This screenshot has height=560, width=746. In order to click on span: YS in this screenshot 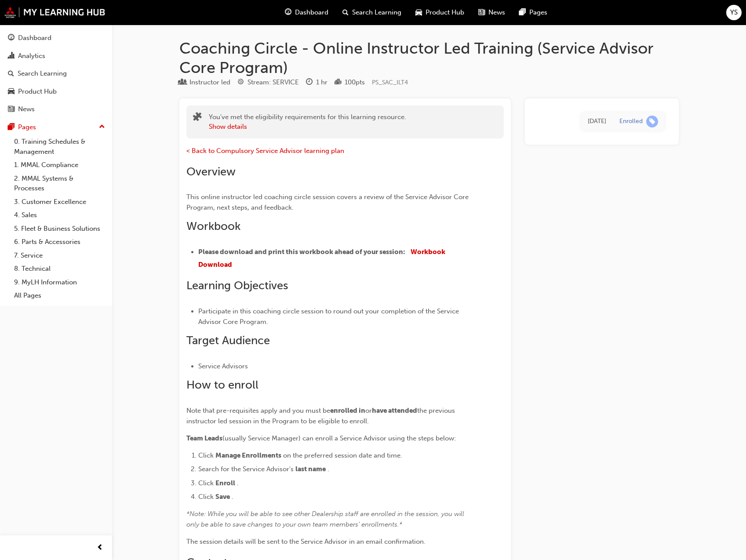, I will do `click(734, 12)`.